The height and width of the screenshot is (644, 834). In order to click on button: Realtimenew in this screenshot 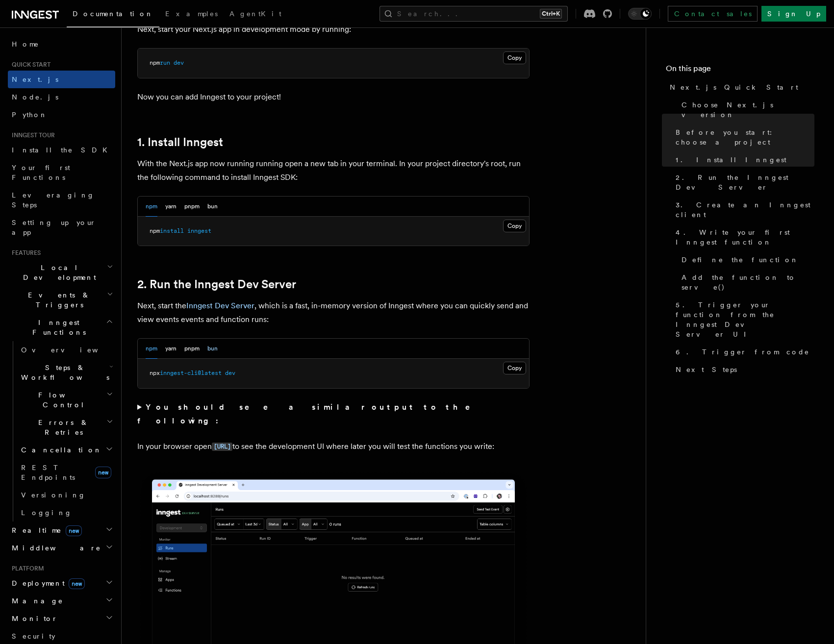, I will do `click(62, 530)`.